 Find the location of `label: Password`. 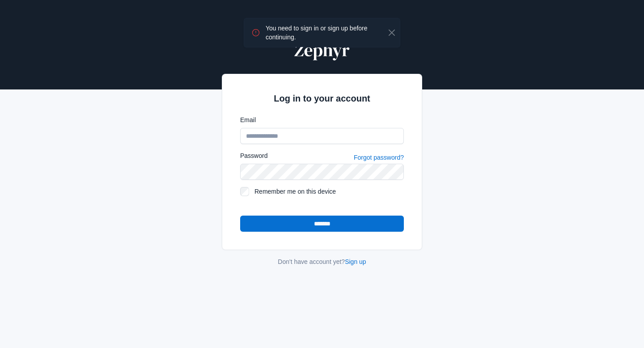

label: Password is located at coordinates (253, 156).